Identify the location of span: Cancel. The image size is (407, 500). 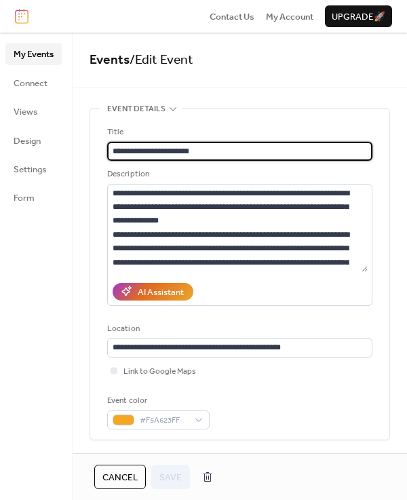
(120, 478).